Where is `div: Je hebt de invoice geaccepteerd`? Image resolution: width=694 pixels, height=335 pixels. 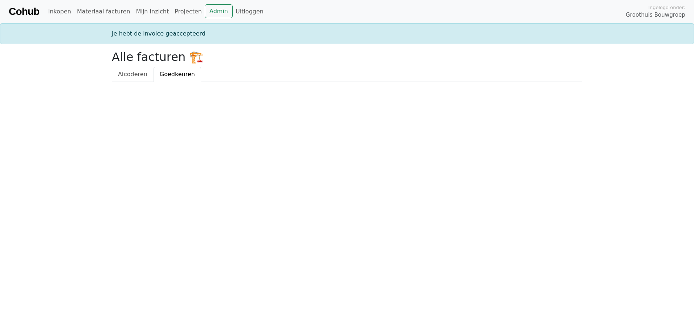 div: Je hebt de invoice geaccepteerd is located at coordinates (347, 34).